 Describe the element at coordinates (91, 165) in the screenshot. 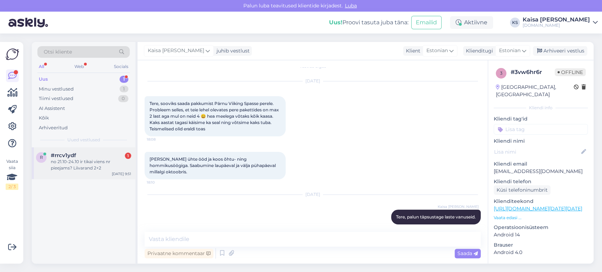

I see `div: no 21.10-24.10 ir tikai viens nr pieejams? Liivarand 2+2` at that location.